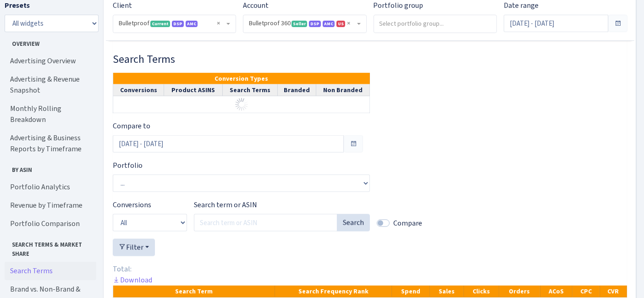  Describe the element at coordinates (127, 165) in the screenshot. I see `label: Portfolio` at that location.